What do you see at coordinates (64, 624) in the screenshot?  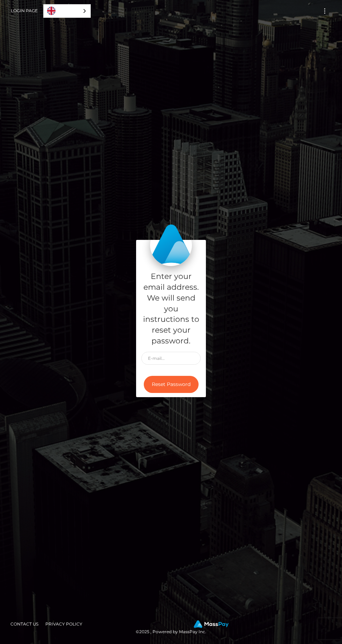 I see `a: Privacy Policy` at bounding box center [64, 624].